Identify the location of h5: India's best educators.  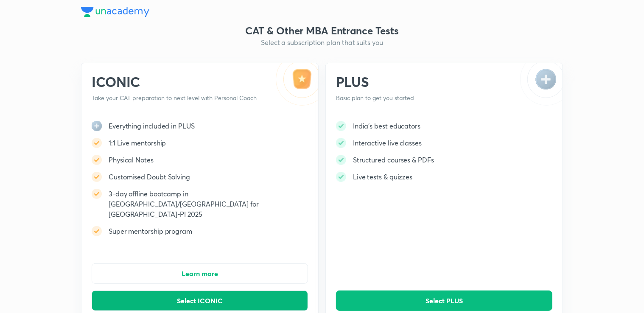
(387, 126).